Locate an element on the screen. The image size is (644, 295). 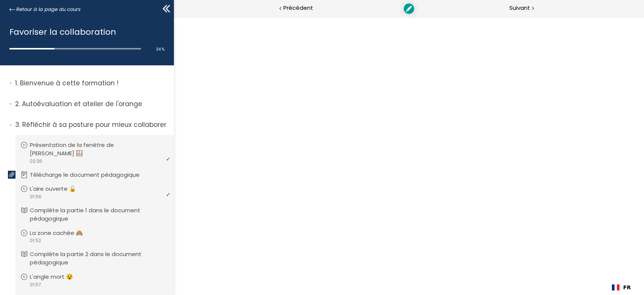
span: Suivant is located at coordinates (520, 8).